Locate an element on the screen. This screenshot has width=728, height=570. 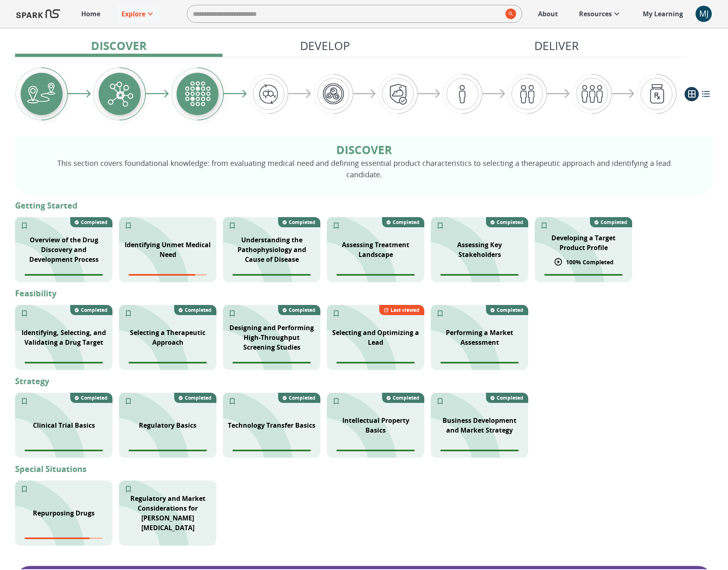
a: About is located at coordinates (548, 14).